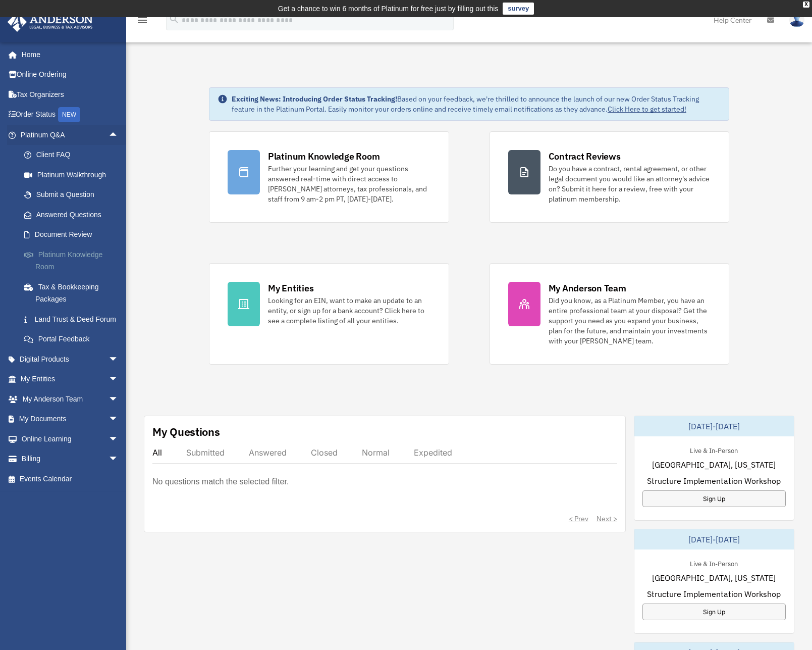  I want to click on img: User Pic, so click(797, 19).